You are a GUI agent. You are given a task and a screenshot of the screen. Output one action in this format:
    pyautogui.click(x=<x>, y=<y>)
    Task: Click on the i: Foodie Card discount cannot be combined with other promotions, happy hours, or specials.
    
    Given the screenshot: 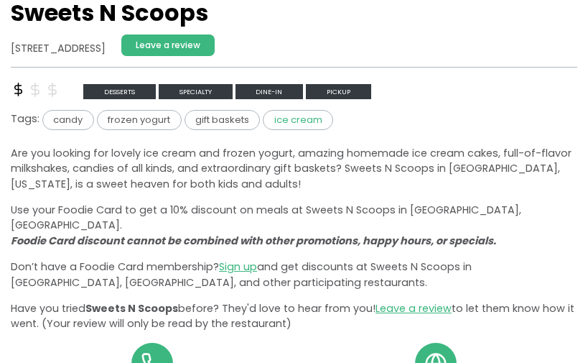 What is the action you would take?
    pyautogui.click(x=254, y=241)
    